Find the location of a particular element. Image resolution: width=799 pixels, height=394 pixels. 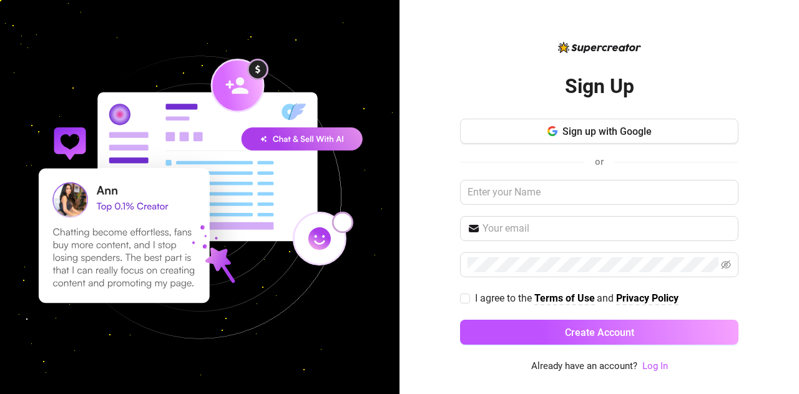

span: and is located at coordinates (606, 298).